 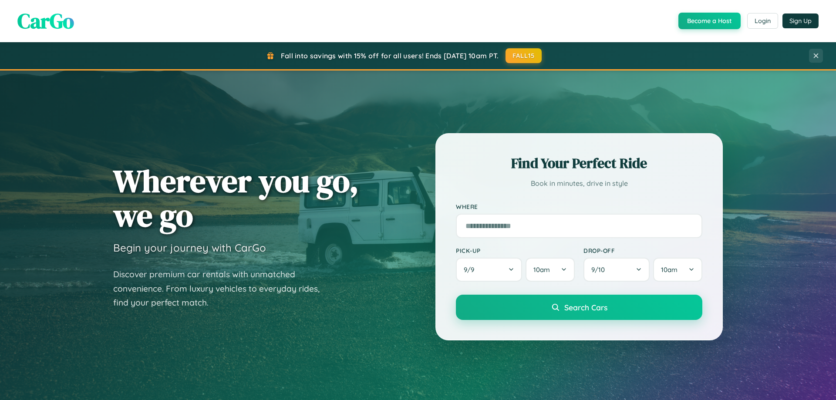 I want to click on h1: Wherever you go, we go, so click(x=236, y=198).